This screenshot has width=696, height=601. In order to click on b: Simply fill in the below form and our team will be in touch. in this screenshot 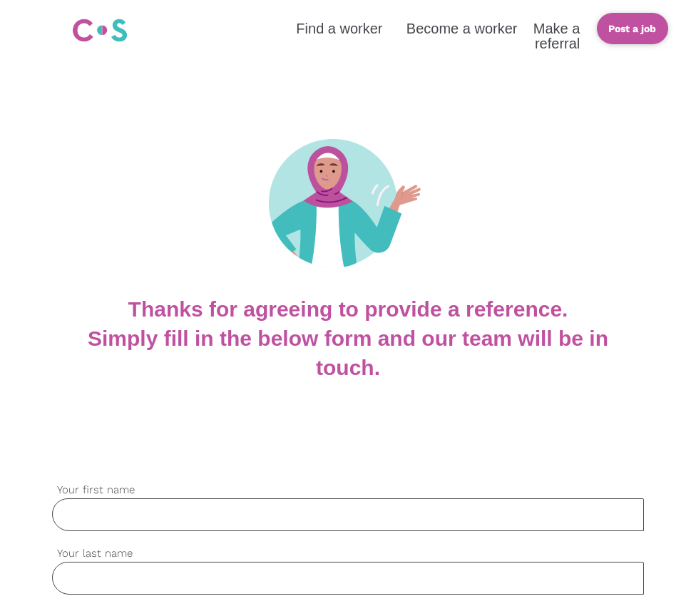, I will do `click(351, 353)`.